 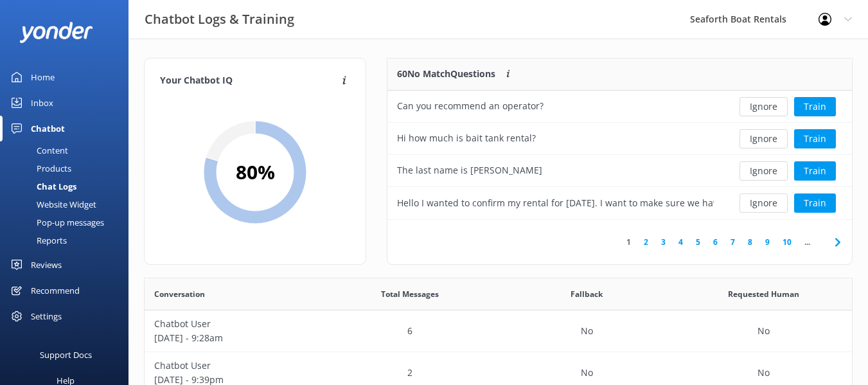 What do you see at coordinates (52, 204) in the screenshot?
I see `div: Website Widget` at bounding box center [52, 204].